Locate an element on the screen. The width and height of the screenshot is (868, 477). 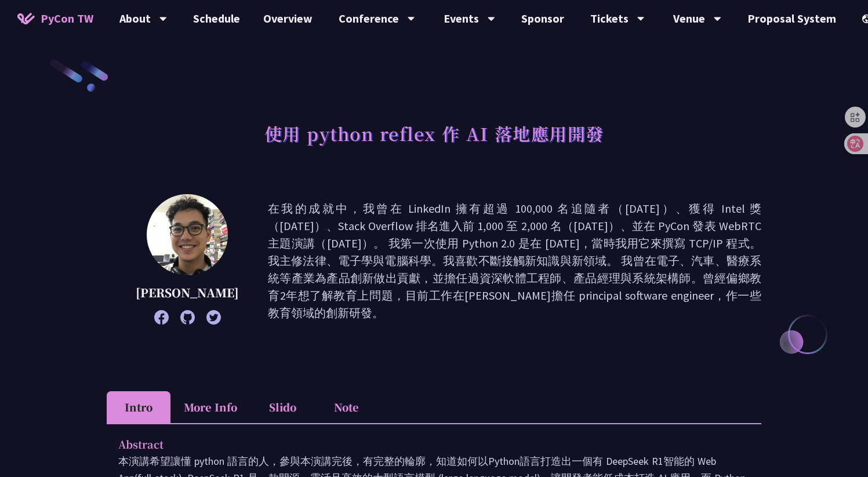
img: Home icon of PyCon TW 2025 is located at coordinates (26, 19).